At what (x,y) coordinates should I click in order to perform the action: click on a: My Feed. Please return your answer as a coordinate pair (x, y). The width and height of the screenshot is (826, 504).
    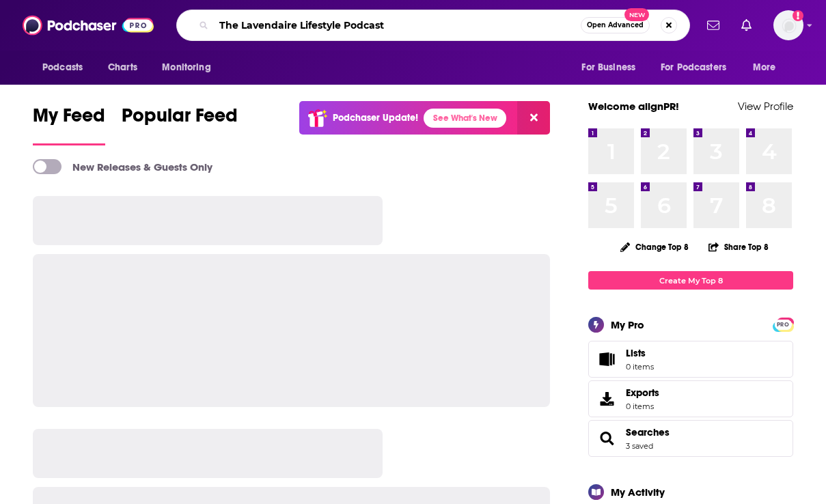
    Looking at the image, I should click on (69, 124).